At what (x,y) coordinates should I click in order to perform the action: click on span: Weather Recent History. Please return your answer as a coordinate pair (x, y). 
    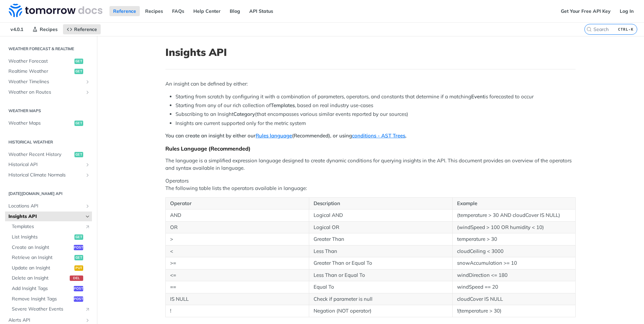
    Looking at the image, I should click on (40, 154).